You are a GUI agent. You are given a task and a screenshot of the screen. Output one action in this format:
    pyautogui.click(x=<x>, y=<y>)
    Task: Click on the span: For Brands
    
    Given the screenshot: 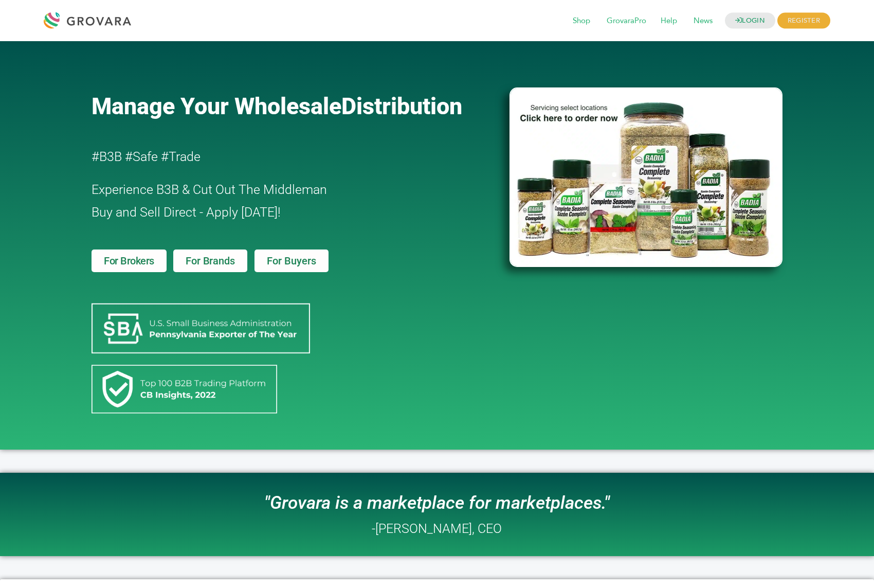 What is the action you would take?
    pyautogui.click(x=210, y=261)
    